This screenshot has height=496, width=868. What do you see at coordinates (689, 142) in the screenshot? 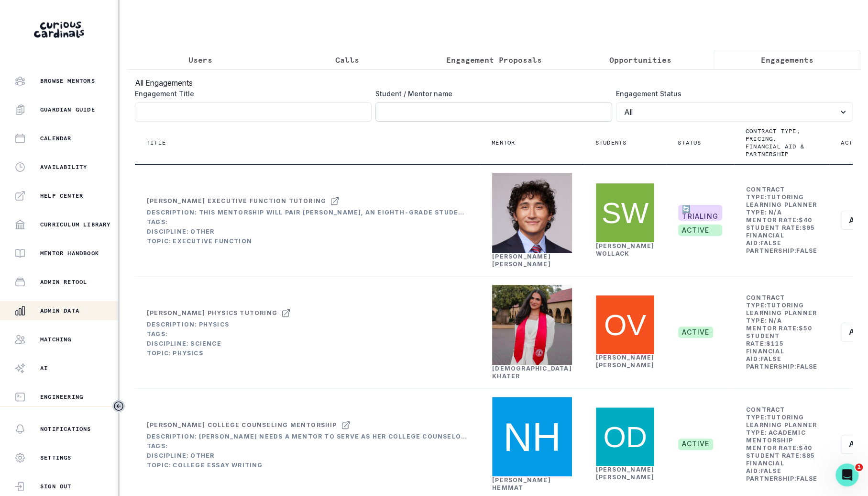
I see `p: Status` at bounding box center [689, 142].